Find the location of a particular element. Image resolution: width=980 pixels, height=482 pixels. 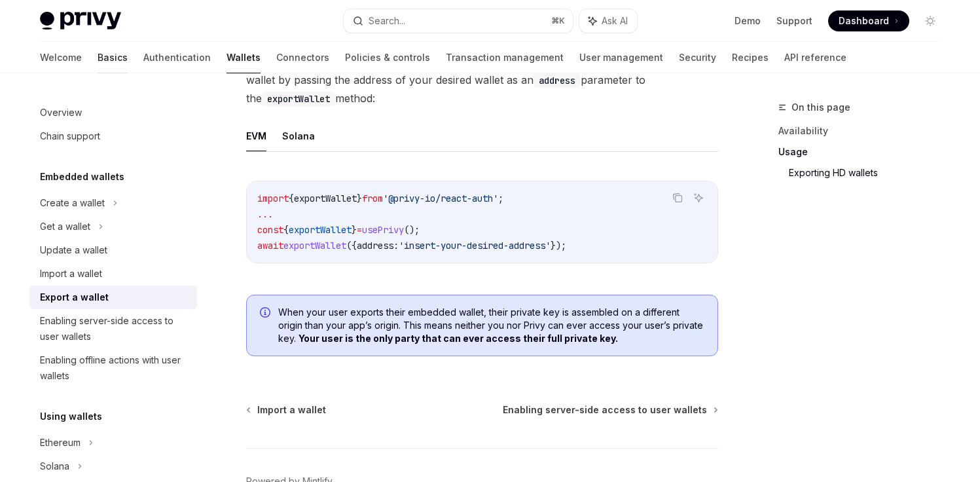

a: Welcome is located at coordinates (61, 58).